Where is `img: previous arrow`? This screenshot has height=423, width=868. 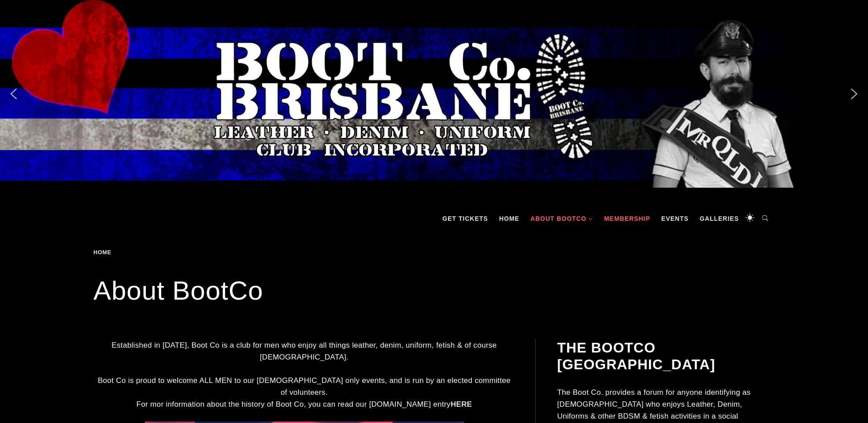 img: previous arrow is located at coordinates (14, 94).